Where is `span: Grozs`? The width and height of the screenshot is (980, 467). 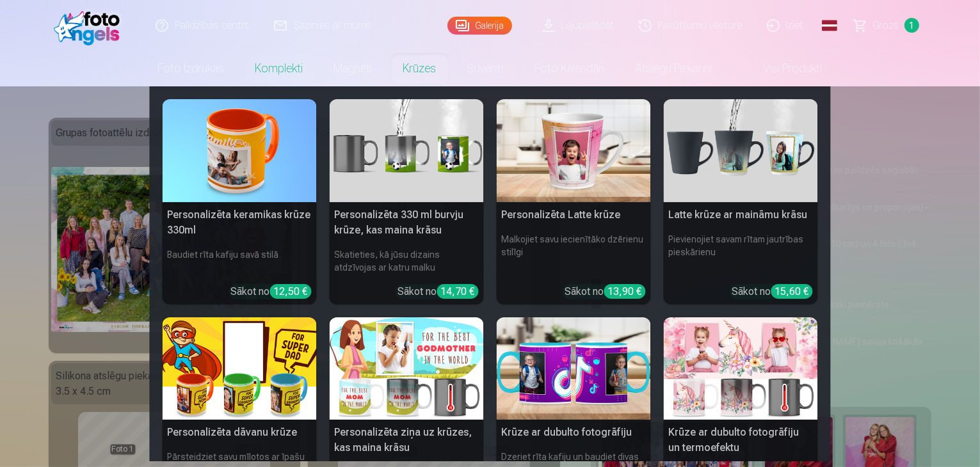
span: Grozs is located at coordinates (886, 26).